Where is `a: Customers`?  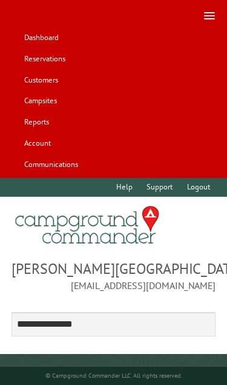
a: Customers is located at coordinates (41, 79).